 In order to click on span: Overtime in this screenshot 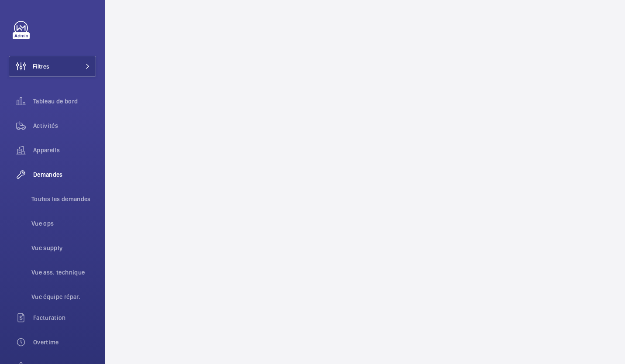, I will do `click(64, 342)`.